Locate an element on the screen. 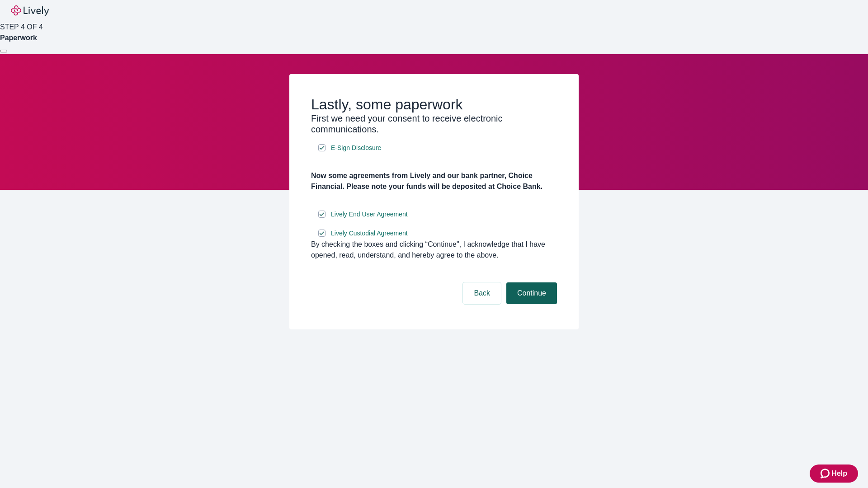  div: By checking the boxes and clicking “Continue", I acknowledge that I have opened, read, understand... is located at coordinates (434, 250).